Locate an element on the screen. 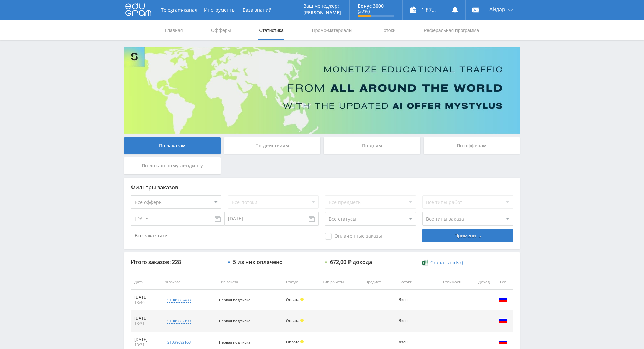 This screenshot has height=349, width=644. div: std#9682199 is located at coordinates (179, 321).